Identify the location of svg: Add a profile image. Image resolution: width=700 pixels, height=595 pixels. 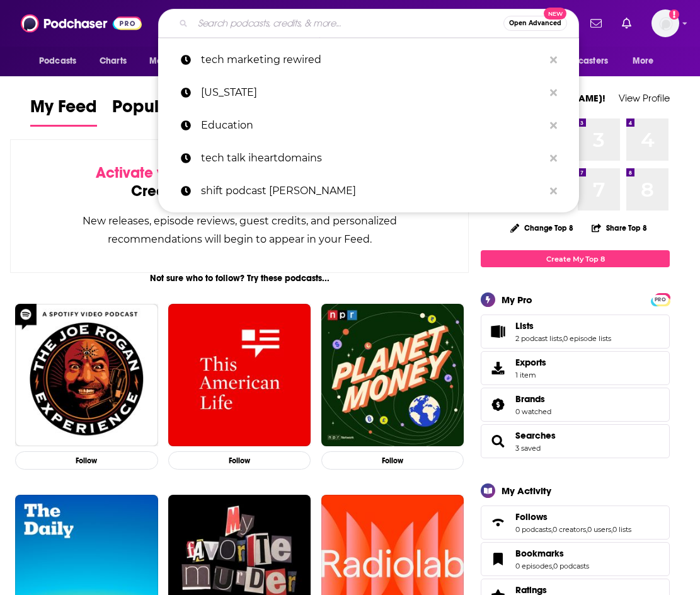
(674, 14).